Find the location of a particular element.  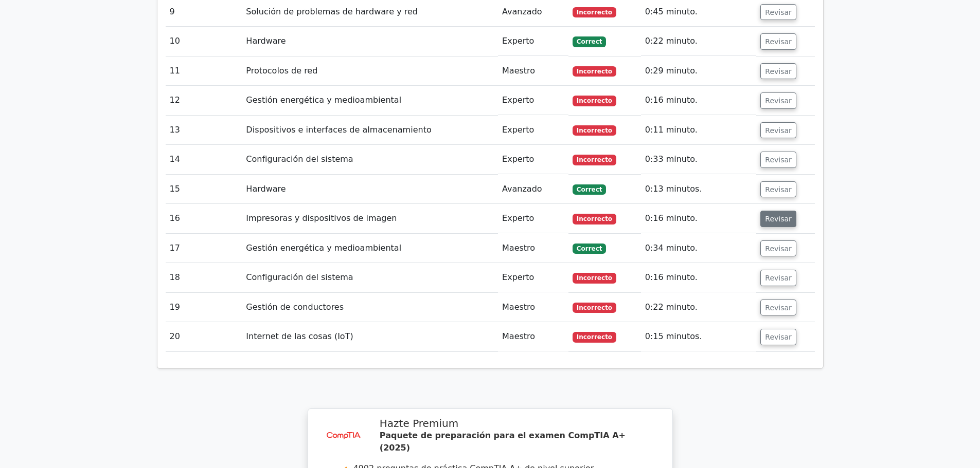

font: 0:33 minuto. is located at coordinates (671, 159).